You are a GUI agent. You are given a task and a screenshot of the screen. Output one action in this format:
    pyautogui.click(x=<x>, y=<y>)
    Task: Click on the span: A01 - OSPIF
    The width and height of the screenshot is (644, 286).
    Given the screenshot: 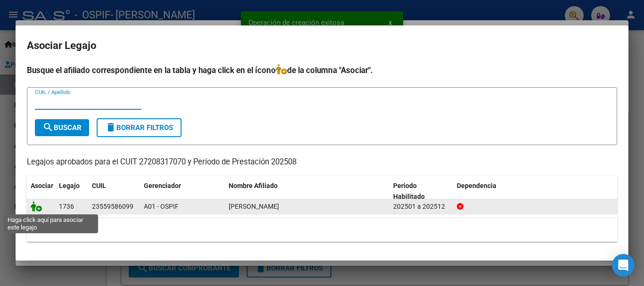 What is the action you would take?
    pyautogui.click(x=161, y=206)
    